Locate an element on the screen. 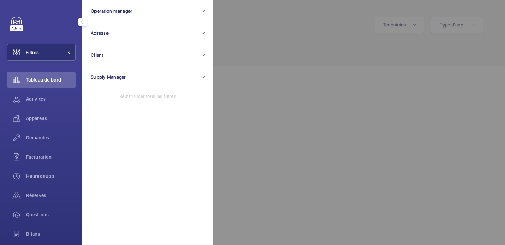 This screenshot has width=505, height=245. span: Réserves is located at coordinates (51, 195).